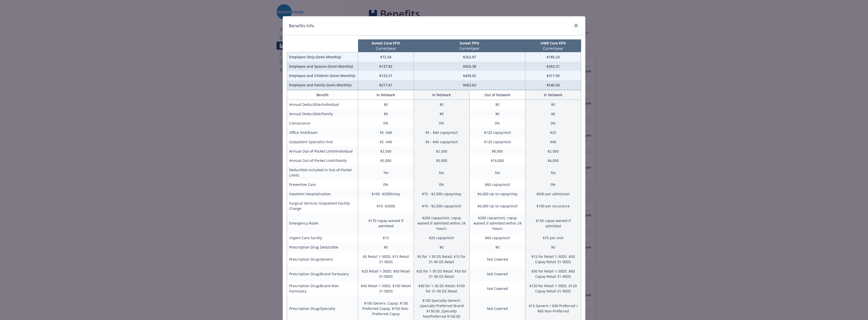 This screenshot has width=868, height=320. Describe the element at coordinates (322, 95) in the screenshot. I see `th: Benefit` at that location.